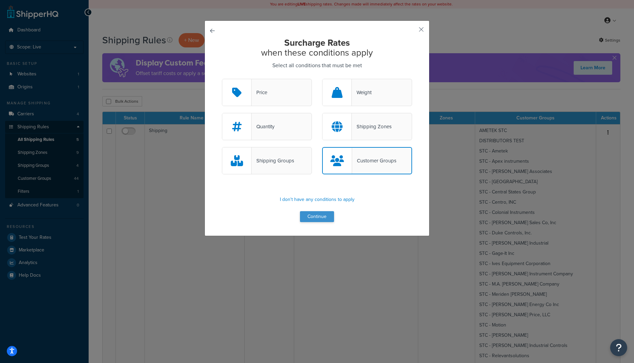 Image resolution: width=634 pixels, height=363 pixels. Describe the element at coordinates (260, 92) in the screenshot. I see `div: Price` at that location.